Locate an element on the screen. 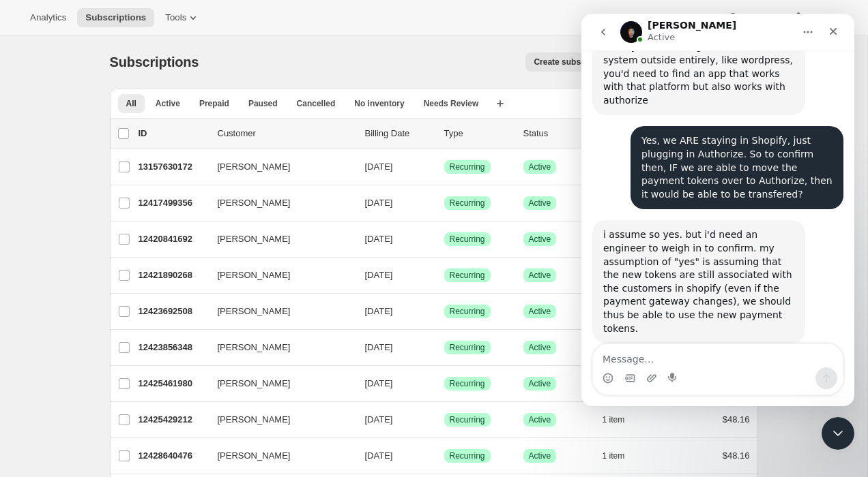 This screenshot has height=477, width=868. span: Needs Review is located at coordinates (451, 104).